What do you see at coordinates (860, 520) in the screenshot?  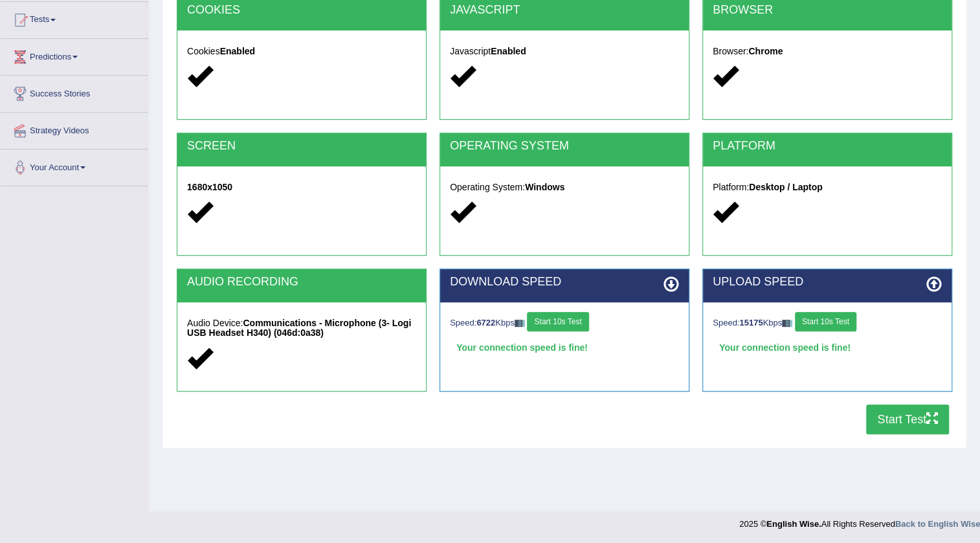 I see `div: 2025 © All Rights Reserved` at bounding box center [860, 520].